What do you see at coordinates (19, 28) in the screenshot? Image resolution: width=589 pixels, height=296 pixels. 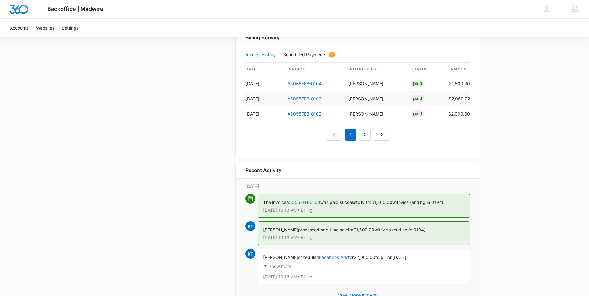 I see `a: Accounts` at bounding box center [19, 28].